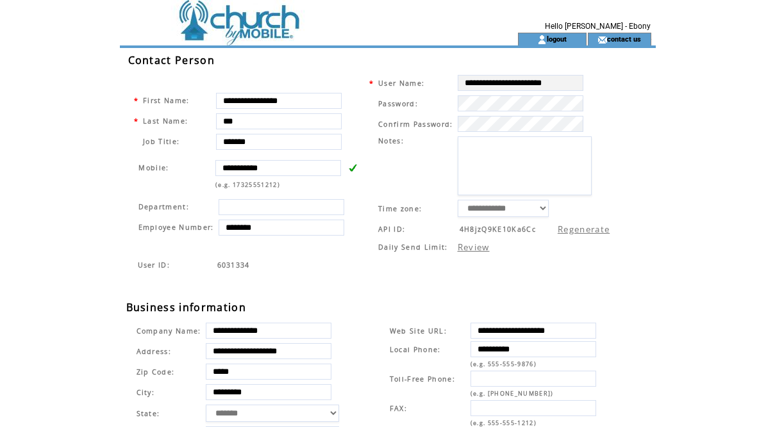 The image size is (775, 427). Describe the element at coordinates (153, 168) in the screenshot. I see `span: Mobile:` at that location.